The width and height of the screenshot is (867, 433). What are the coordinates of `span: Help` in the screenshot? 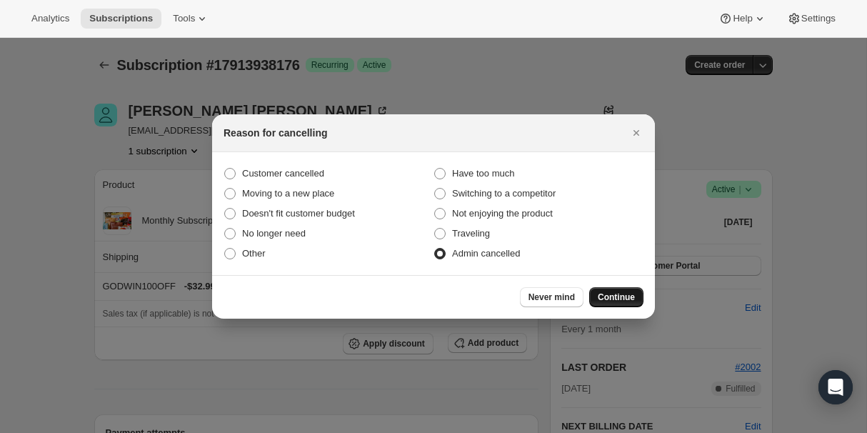 It's located at (742, 19).